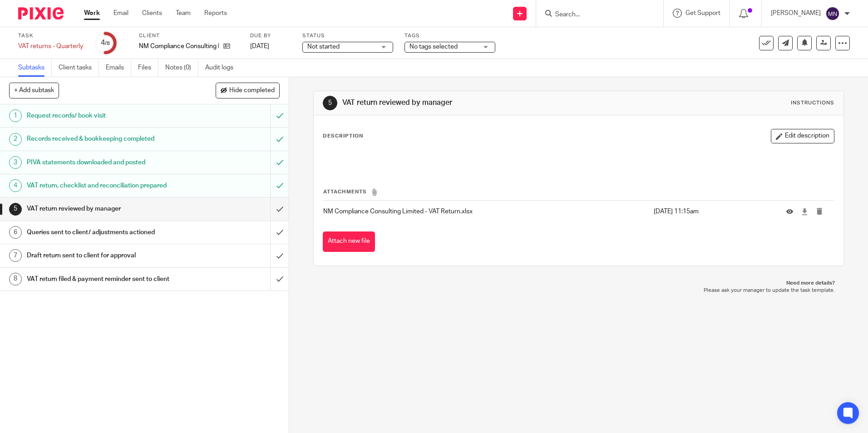  Describe the element at coordinates (35, 67) in the screenshot. I see `a: Subtasks` at that location.